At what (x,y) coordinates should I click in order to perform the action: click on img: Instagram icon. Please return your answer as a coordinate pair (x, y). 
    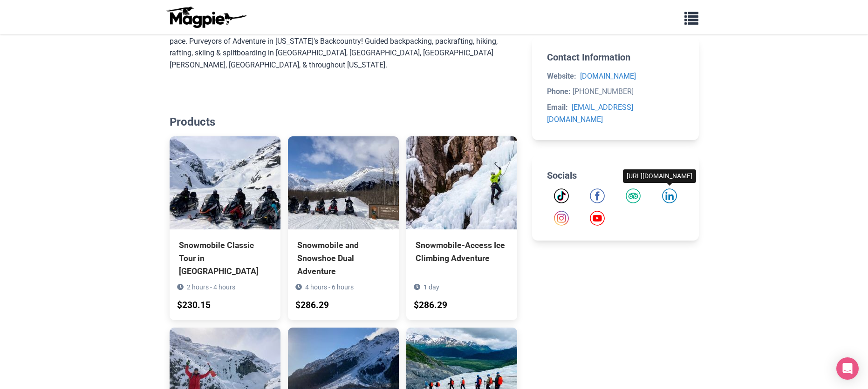
    Looking at the image, I should click on (562, 218).